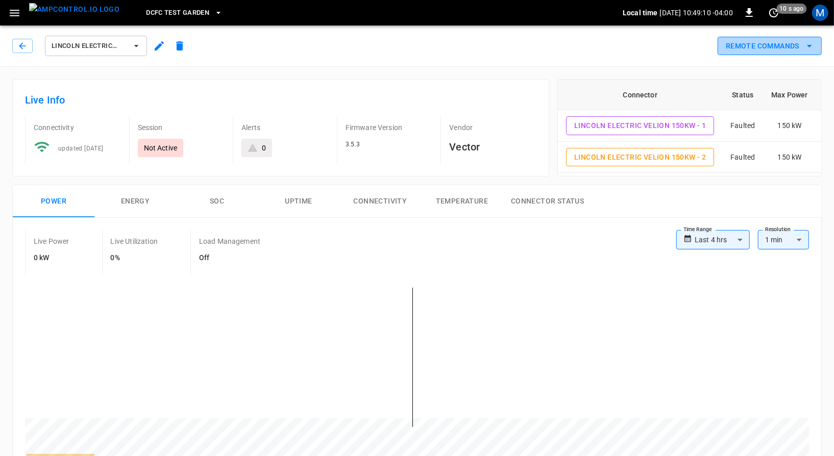  Describe the element at coordinates (77, 128) in the screenshot. I see `p: Connectivity` at that location.